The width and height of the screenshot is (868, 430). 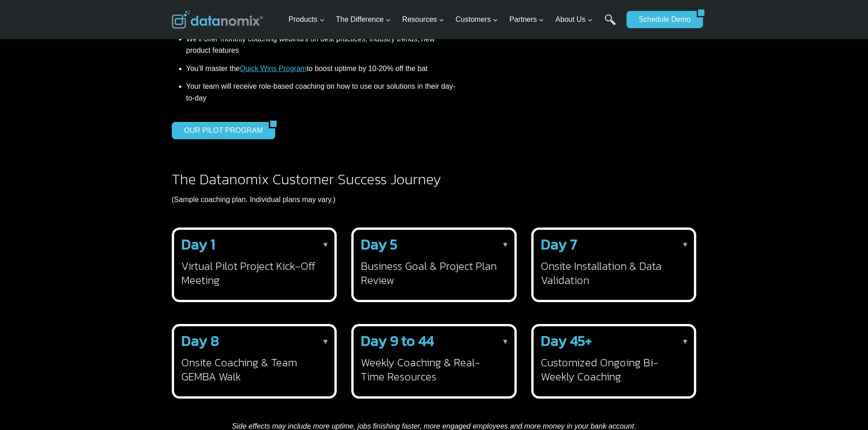 I want to click on h3: Weekly Coaching & Real-Time Resources, so click(x=432, y=370).